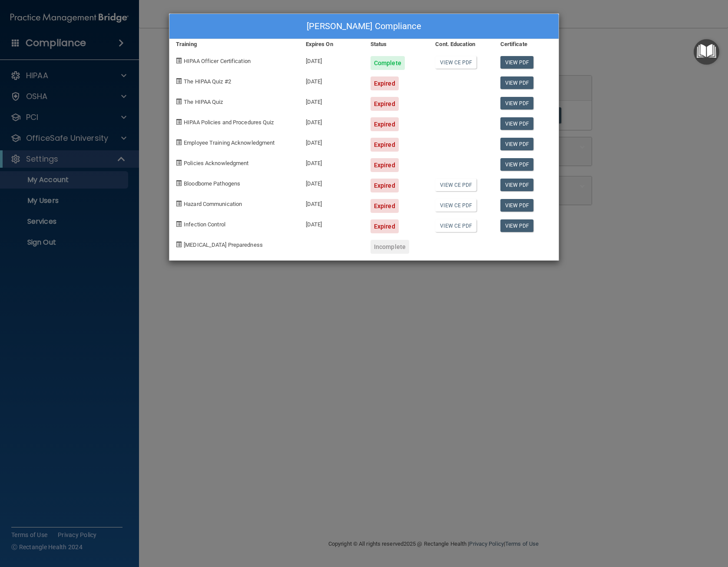  Describe the element at coordinates (461, 44) in the screenshot. I see `div: Cont. Education` at that location.